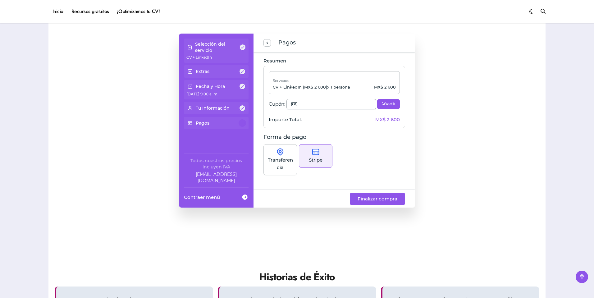  Describe the element at coordinates (287, 43) in the screenshot. I see `span: Pagos` at that location.